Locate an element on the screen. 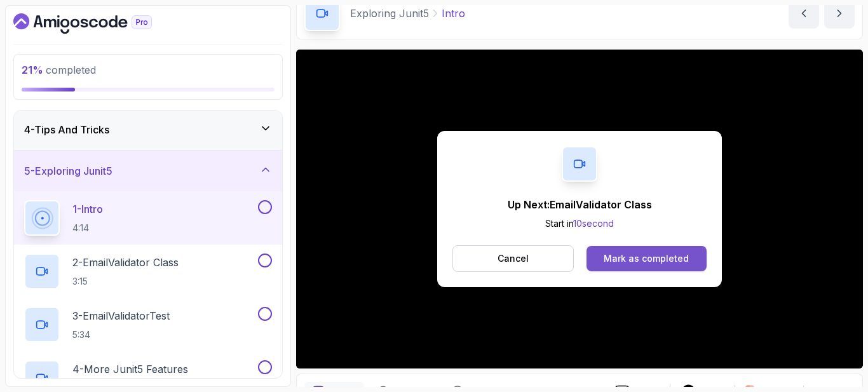 The height and width of the screenshot is (392, 868). button: 1-Intro4:14 is located at coordinates (148, 218).